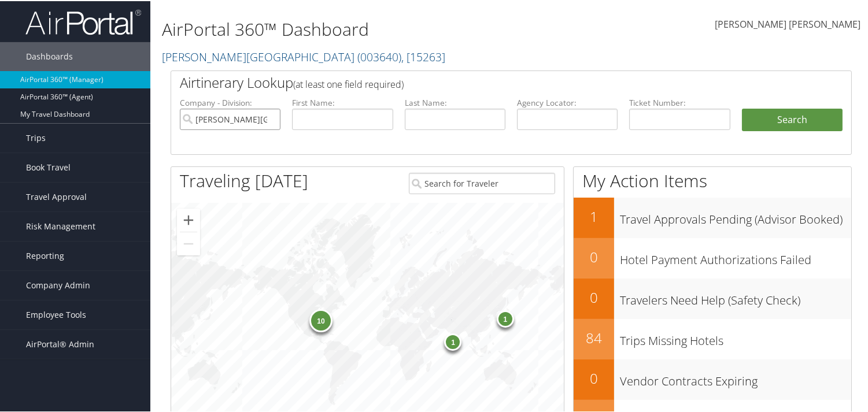  I want to click on label: Last Name:, so click(456, 102).